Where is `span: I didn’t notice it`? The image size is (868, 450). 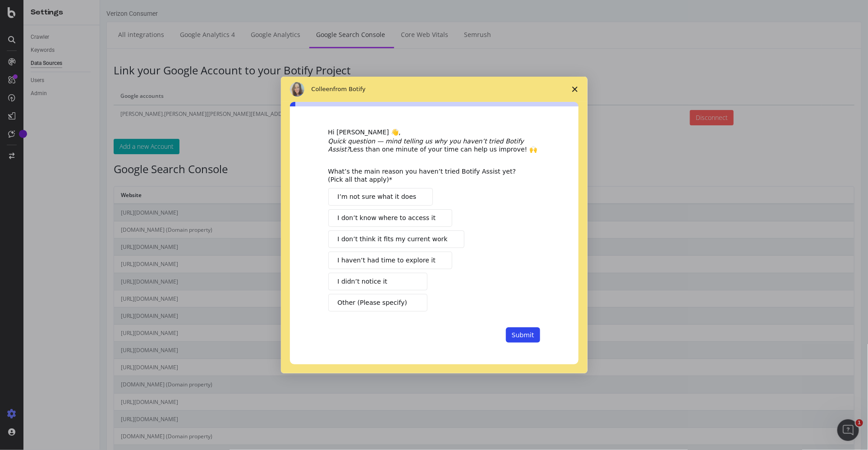
span: I didn’t notice it is located at coordinates (362, 282).